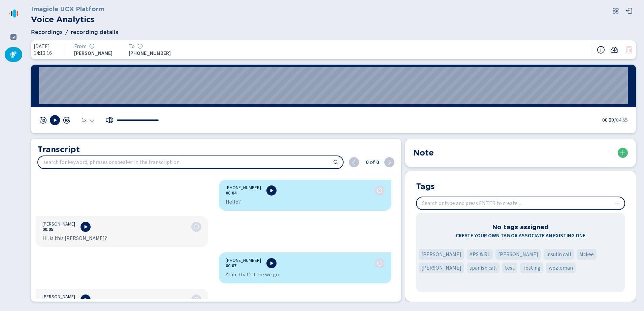 This screenshot has width=644, height=311. Describe the element at coordinates (389, 162) in the screenshot. I see `button: next (ENTER)` at that location.